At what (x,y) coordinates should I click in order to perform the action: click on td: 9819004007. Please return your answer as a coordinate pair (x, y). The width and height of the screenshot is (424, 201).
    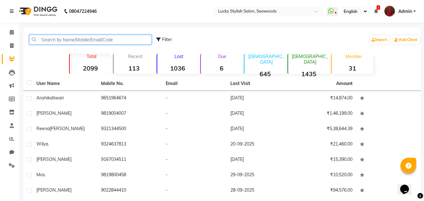
    Looking at the image, I should click on (130, 114).